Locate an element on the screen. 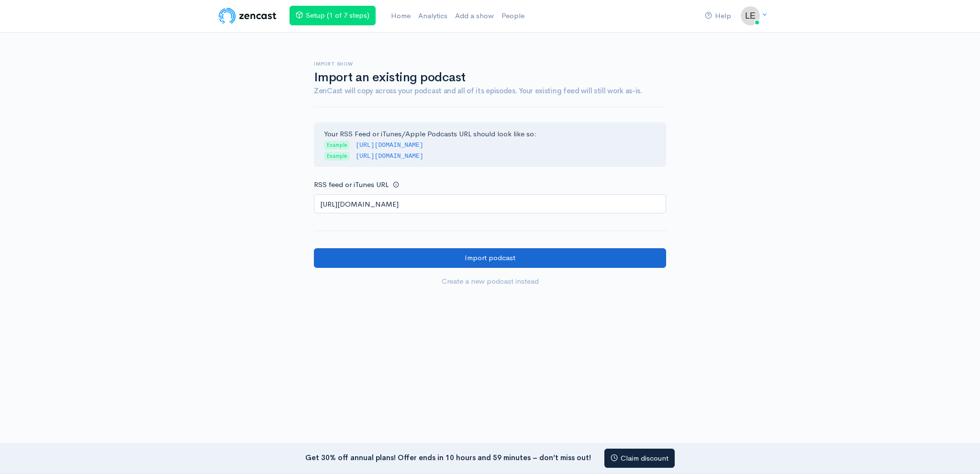 The width and height of the screenshot is (980, 474). h1: Import an existing podcast is located at coordinates (490, 77).